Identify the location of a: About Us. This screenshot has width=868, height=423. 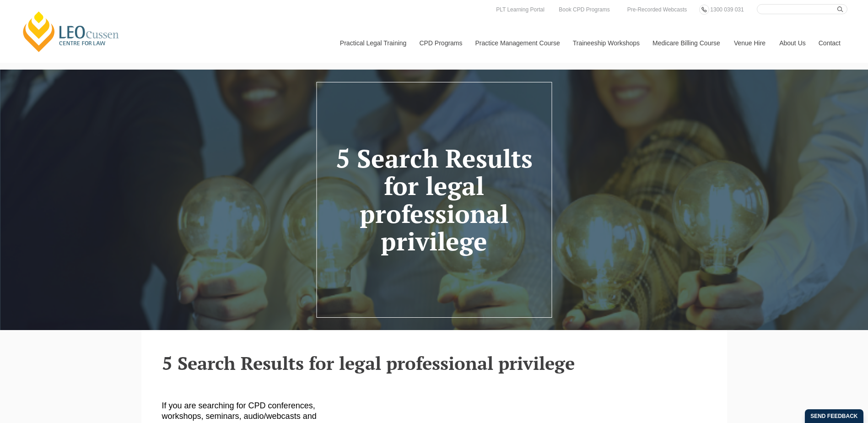
(792, 43).